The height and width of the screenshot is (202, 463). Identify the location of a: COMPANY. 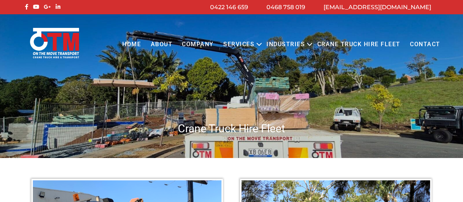
(198, 44).